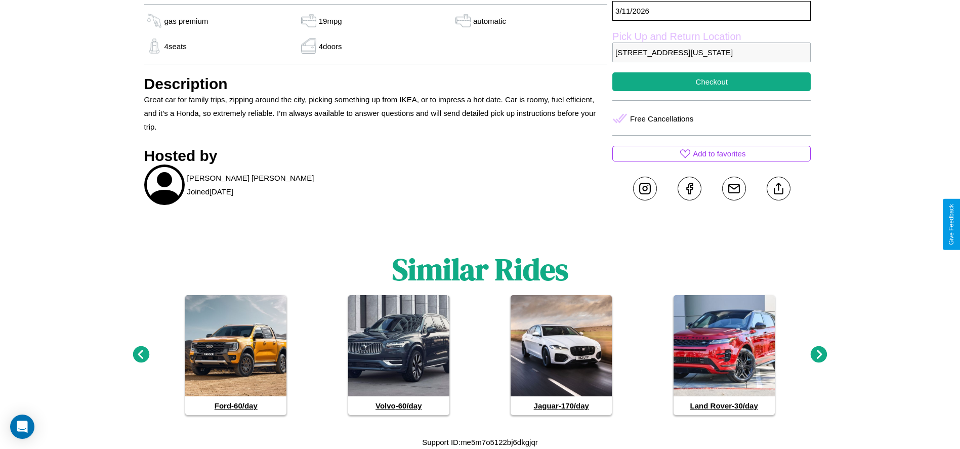  Describe the element at coordinates (176, 46) in the screenshot. I see `p: 4 seats` at that location.